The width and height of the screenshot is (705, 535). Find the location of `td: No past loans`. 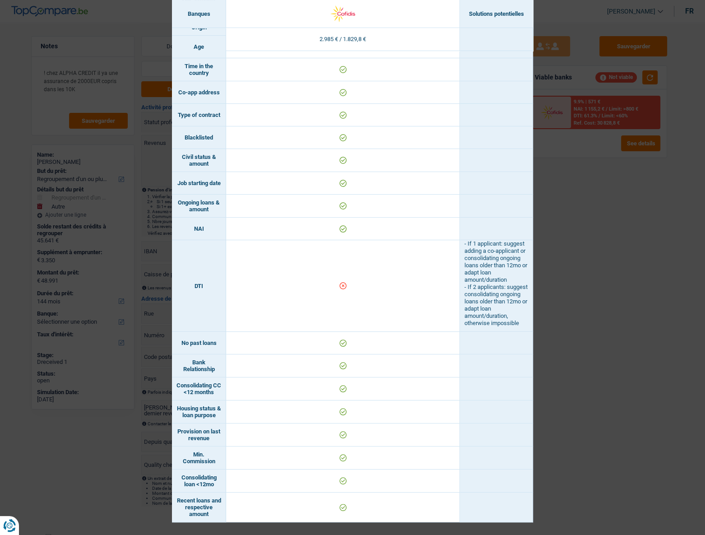

td: No past loans is located at coordinates (199, 343).